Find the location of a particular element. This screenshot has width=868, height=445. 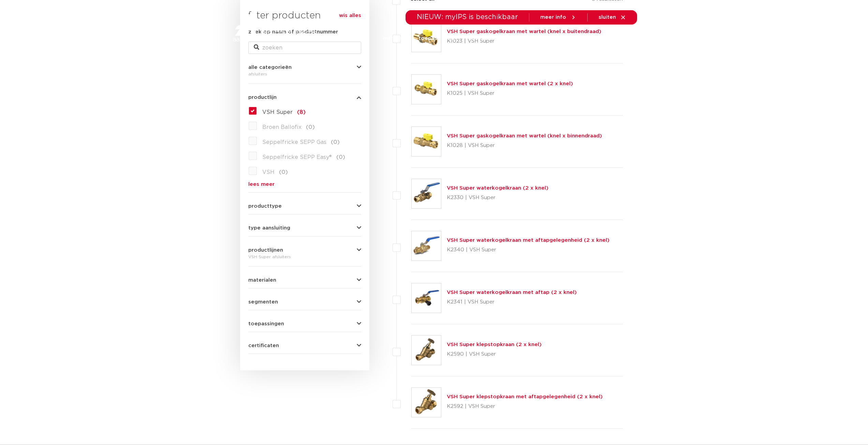

p: K1025 | VSH Super is located at coordinates (510, 94).